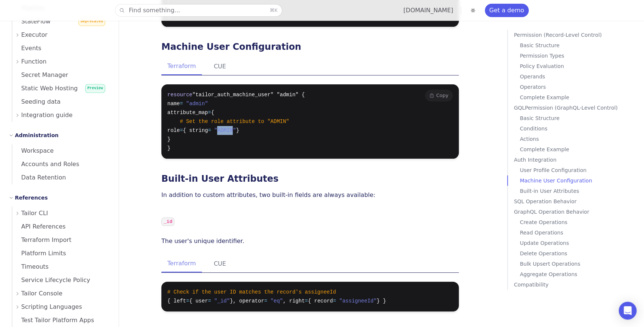 The width and height of the screenshot is (644, 327). Describe the element at coordinates (36, 102) in the screenshot. I see `span: Seeding data` at that location.